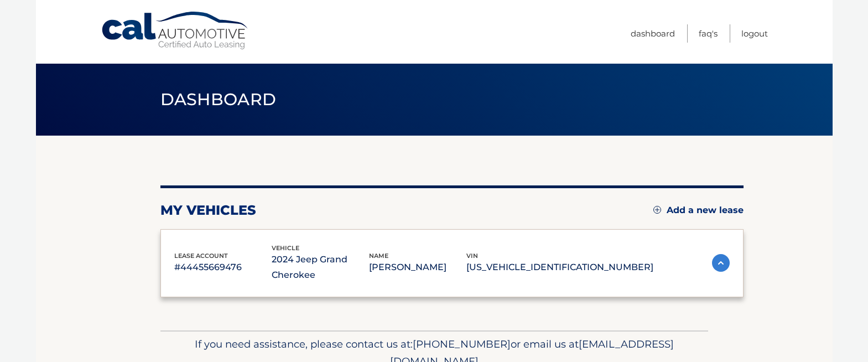 This screenshot has width=868, height=362. I want to click on span: vehicle, so click(286, 248).